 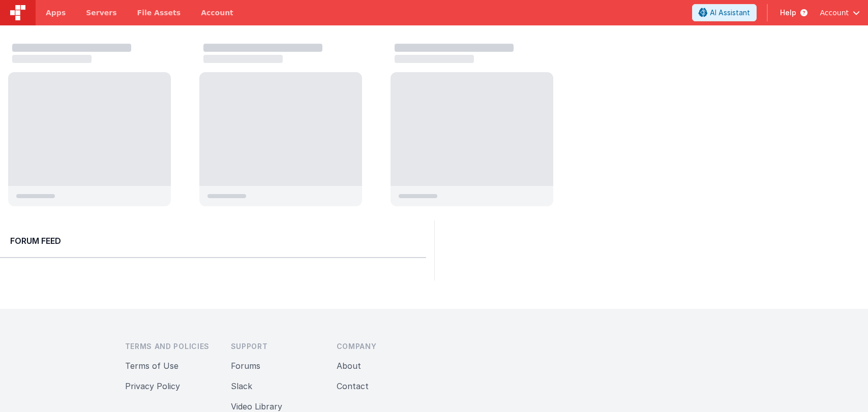 What do you see at coordinates (276, 347) in the screenshot?
I see `h3: Support` at bounding box center [276, 347].